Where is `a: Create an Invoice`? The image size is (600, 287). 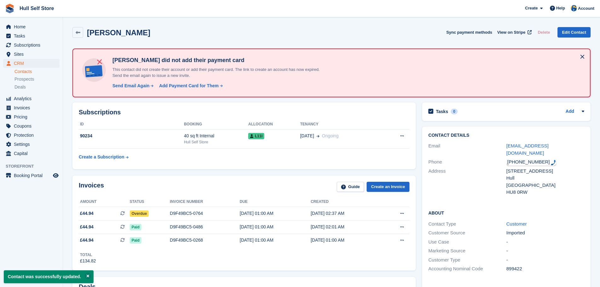 a: Create an Invoice is located at coordinates (388, 187).